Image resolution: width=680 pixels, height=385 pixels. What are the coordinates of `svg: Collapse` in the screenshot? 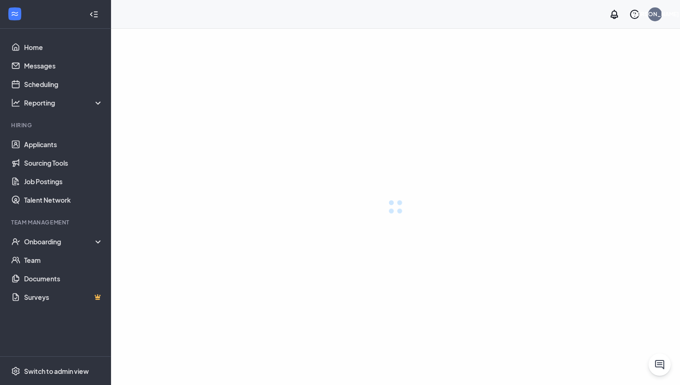 It's located at (94, 14).